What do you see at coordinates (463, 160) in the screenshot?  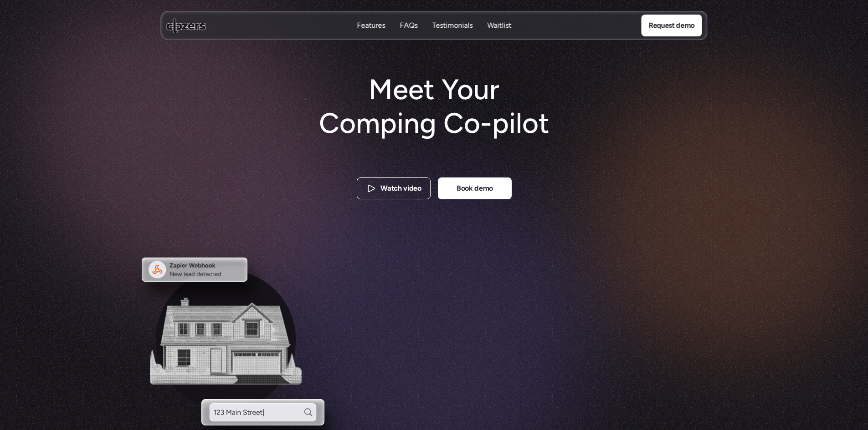 I see `span: u` at bounding box center [463, 160].